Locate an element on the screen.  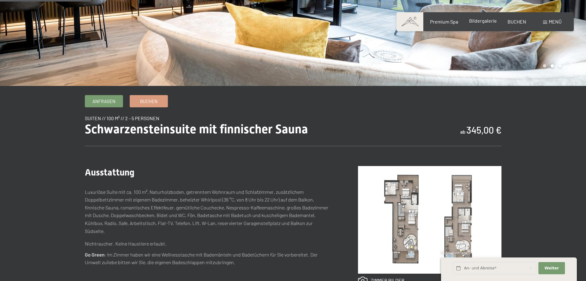
a: Anfragen is located at coordinates (104, 101).